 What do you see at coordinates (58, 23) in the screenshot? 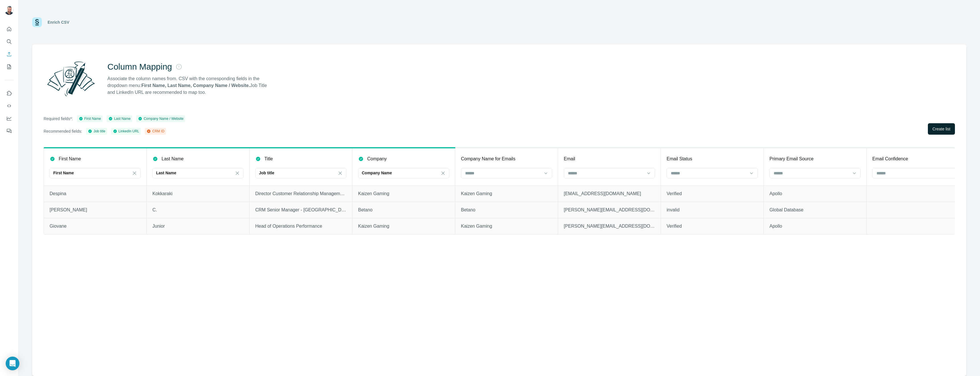
I see `div: Enrich CSV` at bounding box center [58, 23].